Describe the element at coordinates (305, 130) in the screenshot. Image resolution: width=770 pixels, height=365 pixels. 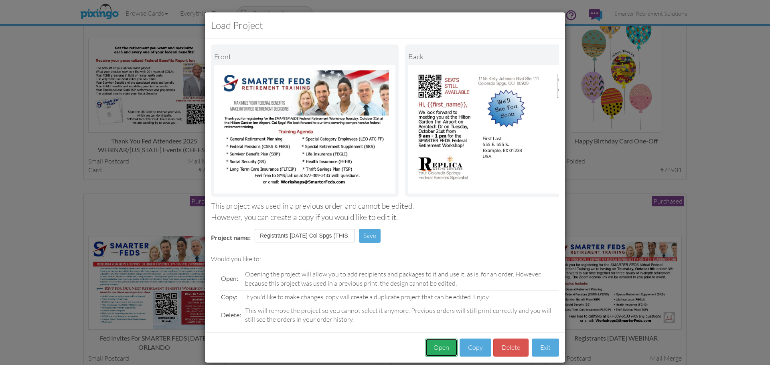
I see `img: Landscape Image` at that location.